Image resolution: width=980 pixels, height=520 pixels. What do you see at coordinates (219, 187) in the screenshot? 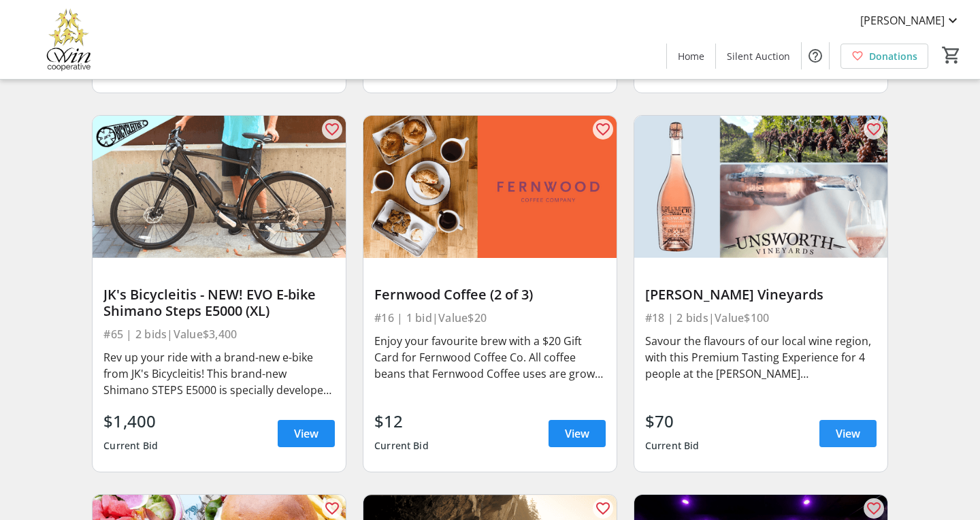
I see `img: JK's Bicycleitis - NEW! EVO E-bike Shimano Steps E5000 (XL)` at bounding box center [219, 187].